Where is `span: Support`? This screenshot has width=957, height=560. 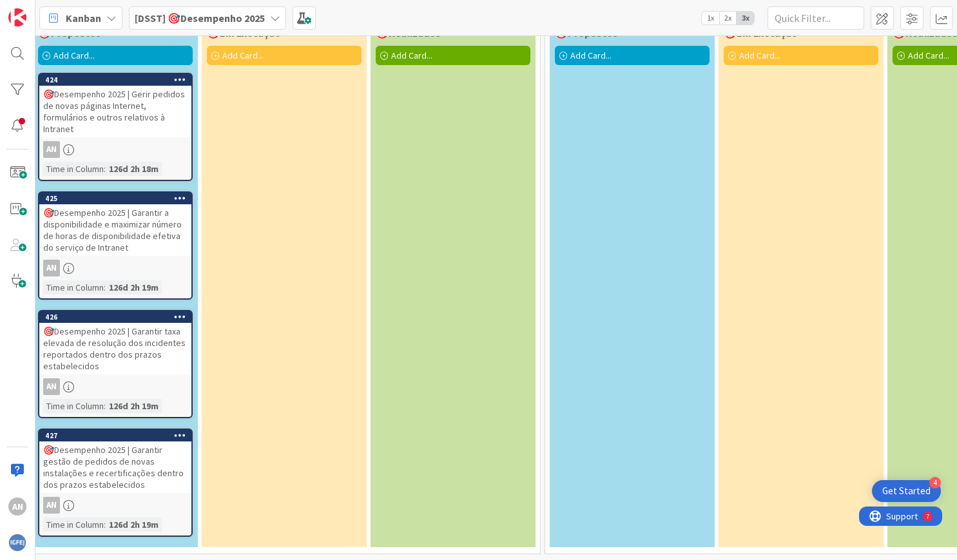 span: Support is located at coordinates (42, 10).